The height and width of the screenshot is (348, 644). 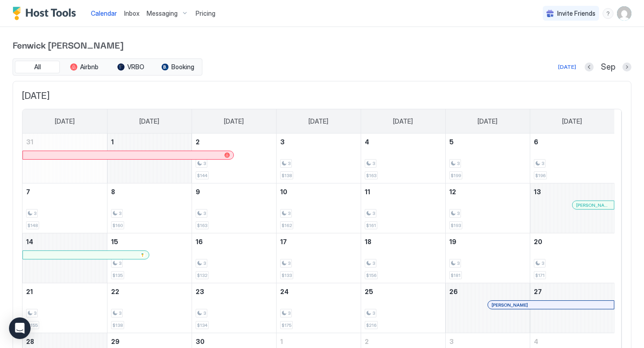 I want to click on td: September 13, 2025, so click(x=572, y=208).